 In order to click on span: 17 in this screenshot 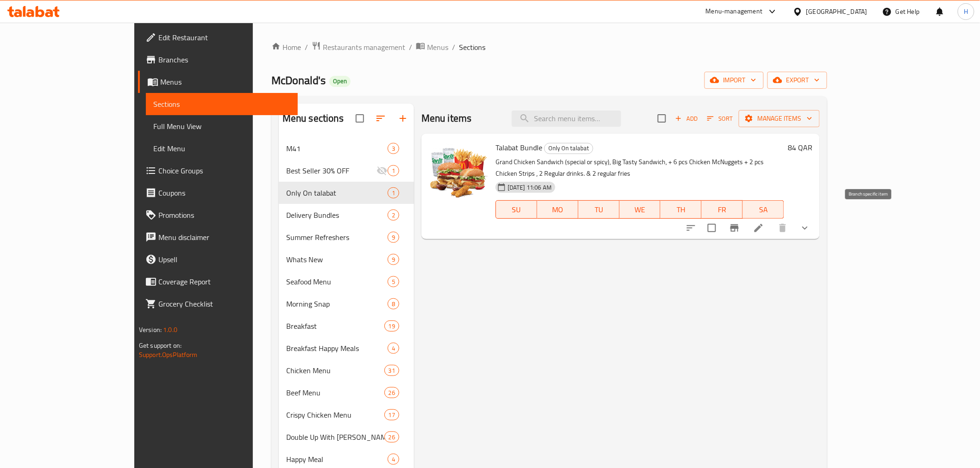, I will do `click(392, 415)`.